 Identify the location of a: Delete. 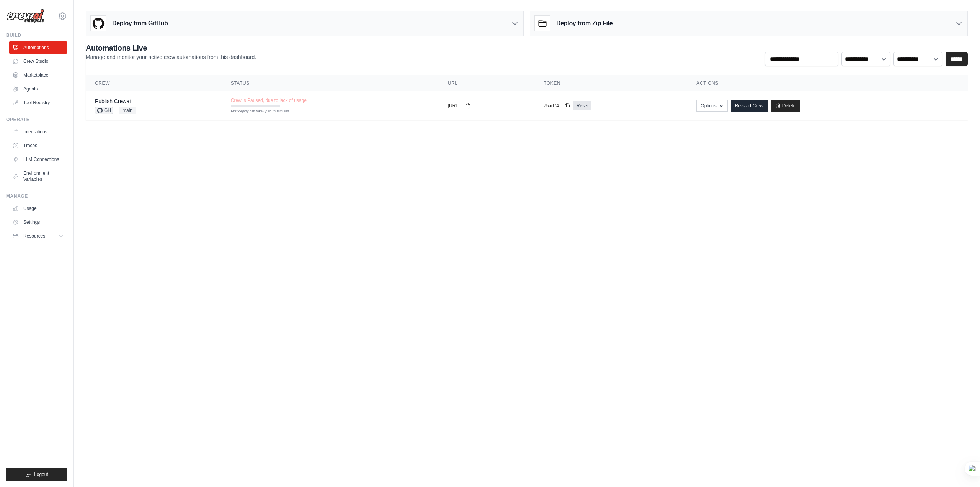
(785, 106).